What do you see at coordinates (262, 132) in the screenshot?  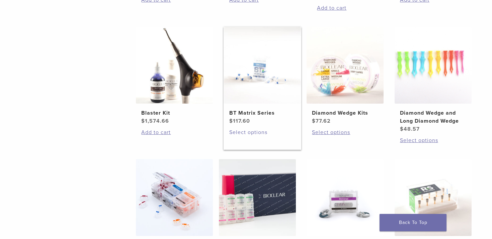 I see `a: Select options for “BT Matrix Series”` at bounding box center [262, 132].